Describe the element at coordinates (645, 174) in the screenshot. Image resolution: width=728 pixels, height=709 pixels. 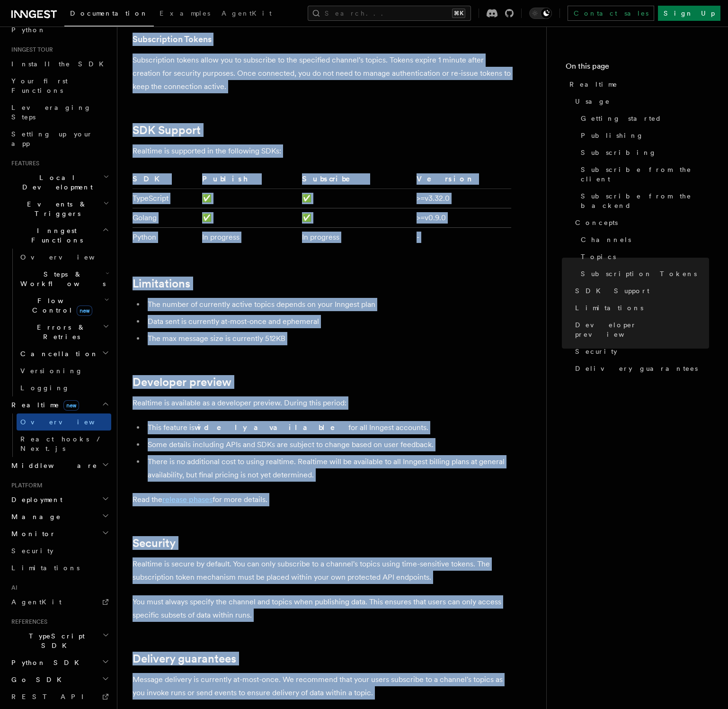
I see `span: Subscribe from the client` at that location.